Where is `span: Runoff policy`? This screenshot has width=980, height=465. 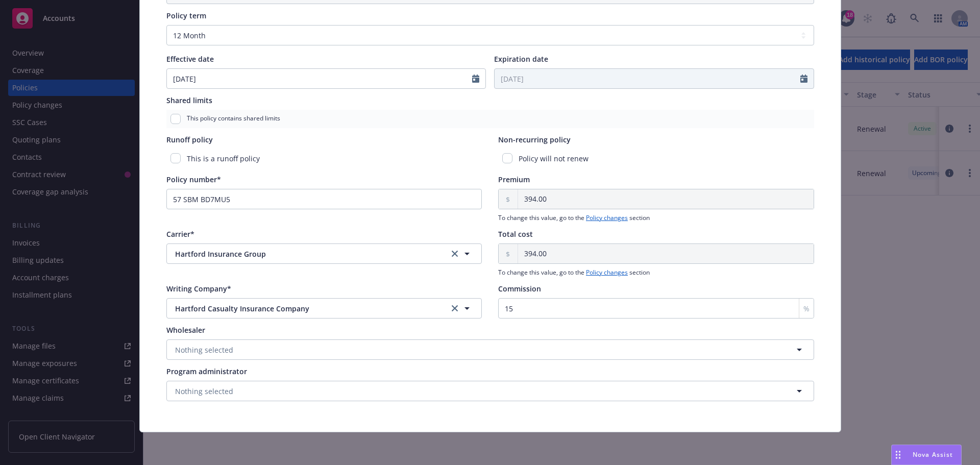
span: Runoff policy is located at coordinates (190, 140).